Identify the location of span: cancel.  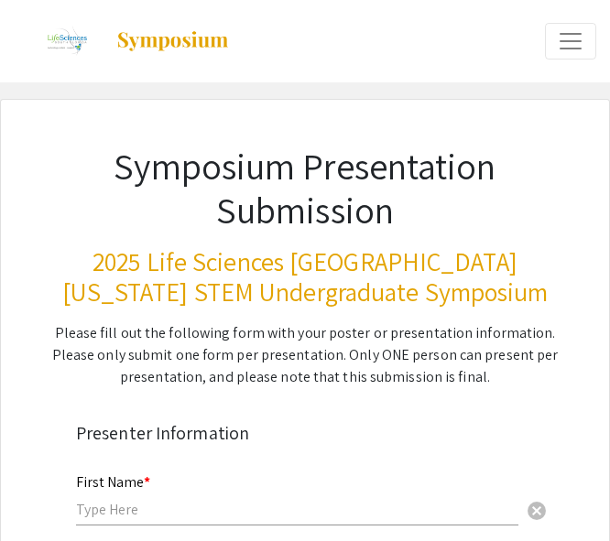
(537, 511).